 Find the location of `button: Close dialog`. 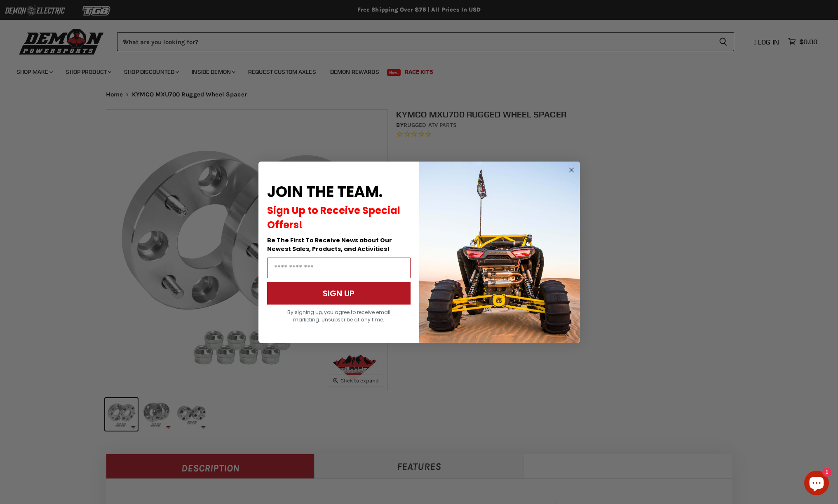

button: Close dialog is located at coordinates (571, 170).